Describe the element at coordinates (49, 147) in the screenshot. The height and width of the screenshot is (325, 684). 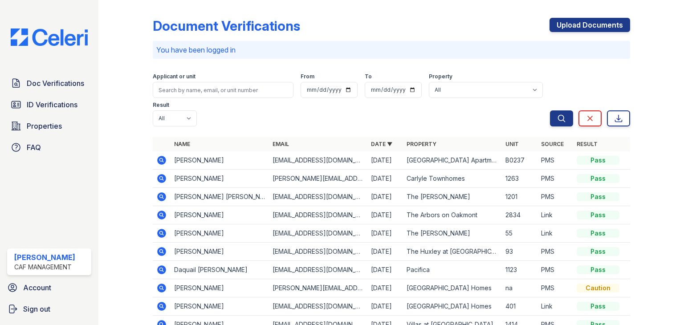
I see `a: FAQ` at that location.